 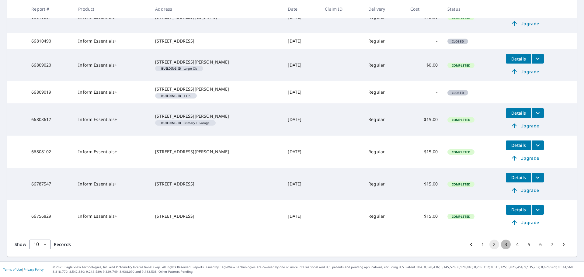 What do you see at coordinates (564, 245) in the screenshot?
I see `button: Go to next page` at bounding box center [564, 245].